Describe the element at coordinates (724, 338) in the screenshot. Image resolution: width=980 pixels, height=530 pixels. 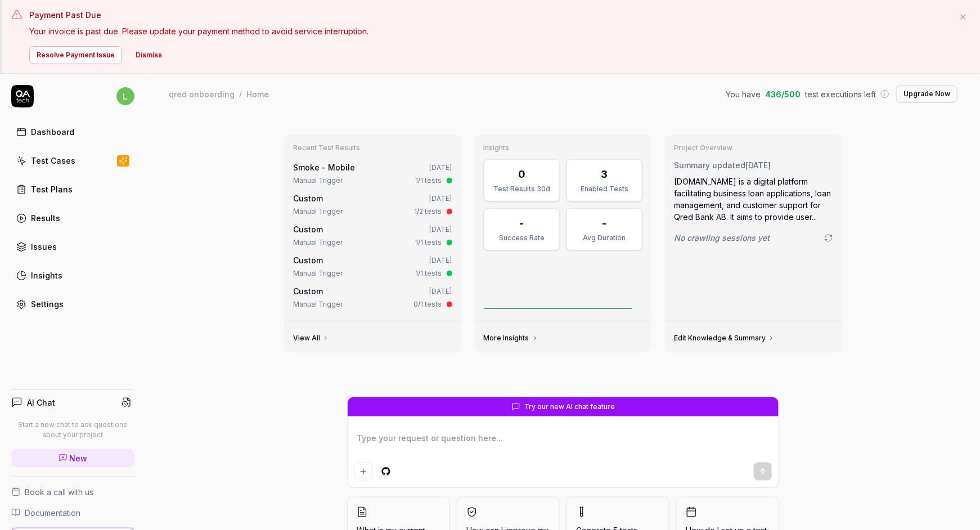
I see `a: Edit Knowledge & Summary` at that location.